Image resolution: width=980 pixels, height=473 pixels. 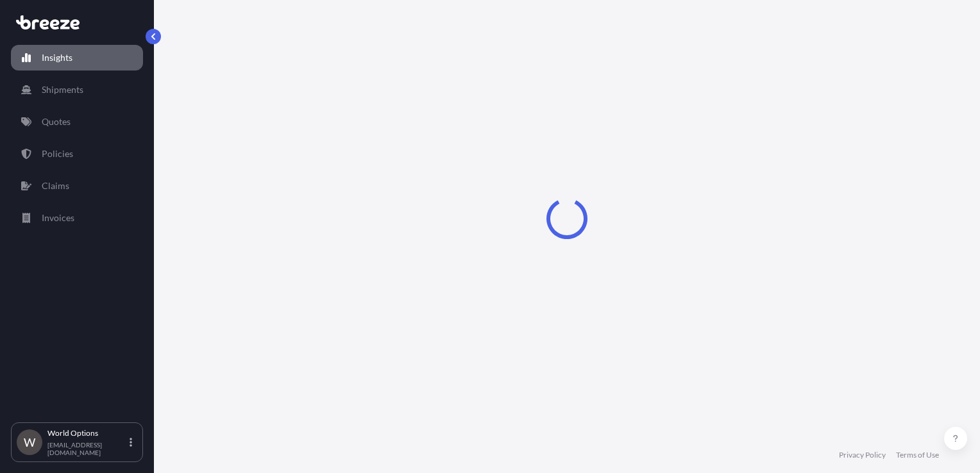 What do you see at coordinates (57, 154) in the screenshot?
I see `p: Policies` at bounding box center [57, 154].